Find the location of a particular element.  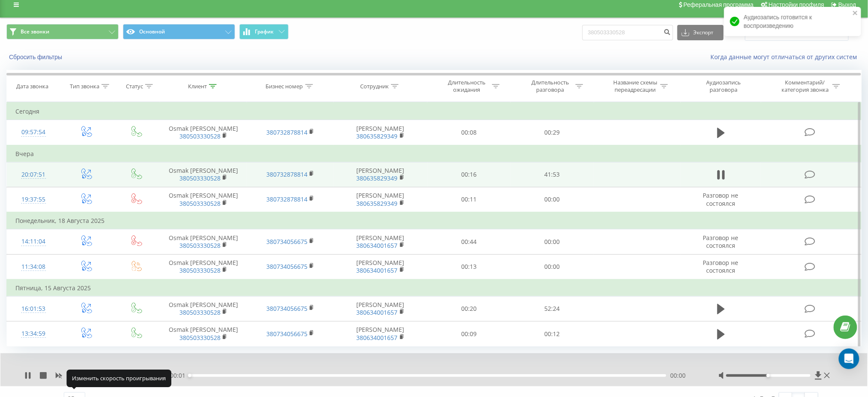

td: Пятница, 15 Августа 2025 is located at coordinates (434, 288).